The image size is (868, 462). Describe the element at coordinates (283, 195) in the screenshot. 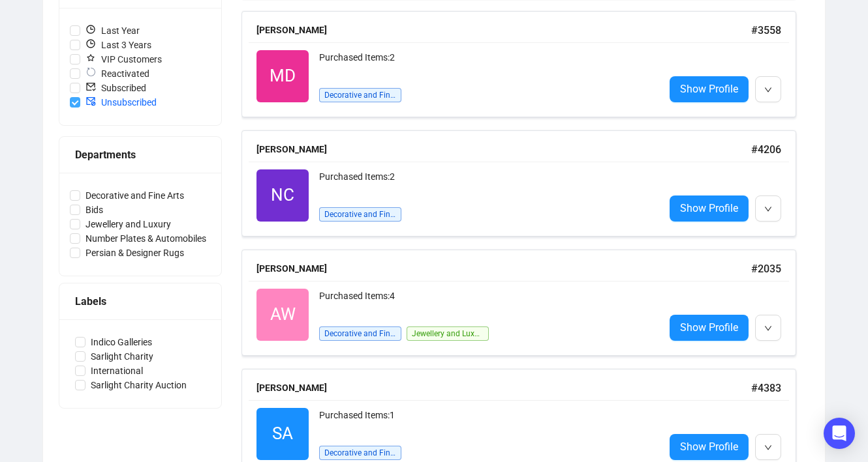

I see `span: NC` at that location.